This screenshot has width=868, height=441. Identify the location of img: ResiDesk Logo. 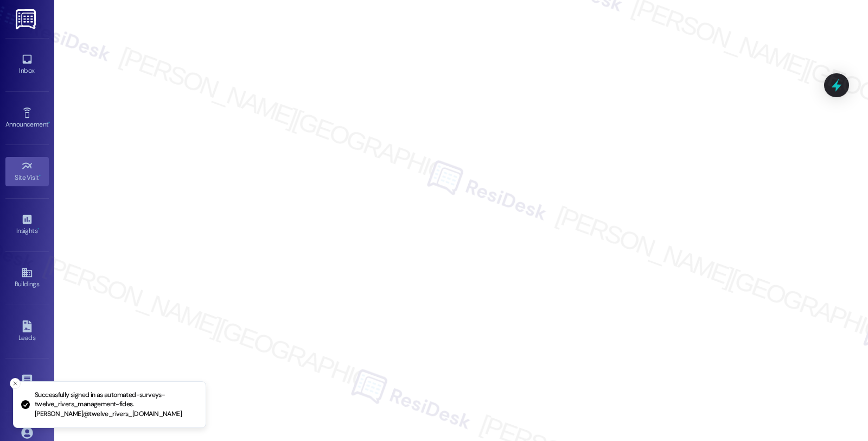
(27, 19).